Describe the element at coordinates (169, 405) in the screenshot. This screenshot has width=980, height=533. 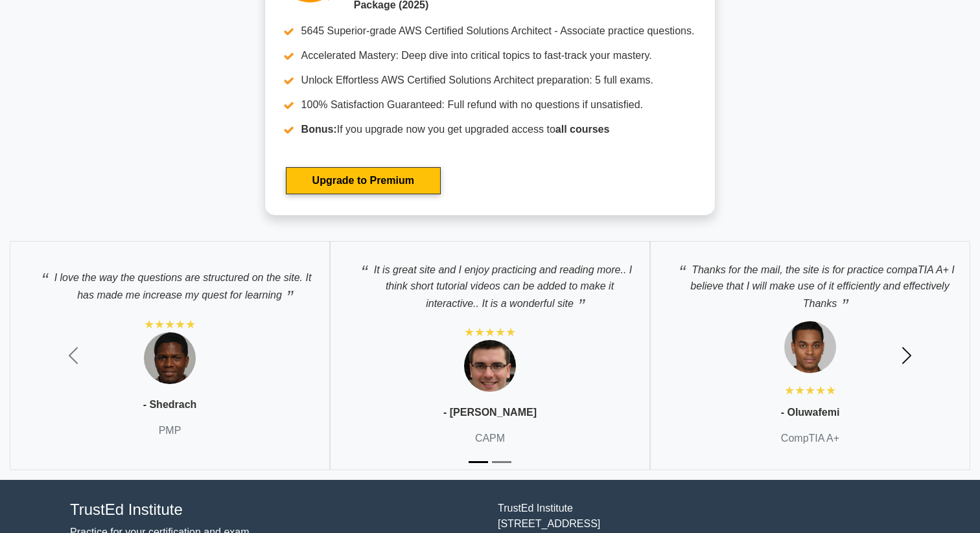
I see `p: - Shedrach` at that location.